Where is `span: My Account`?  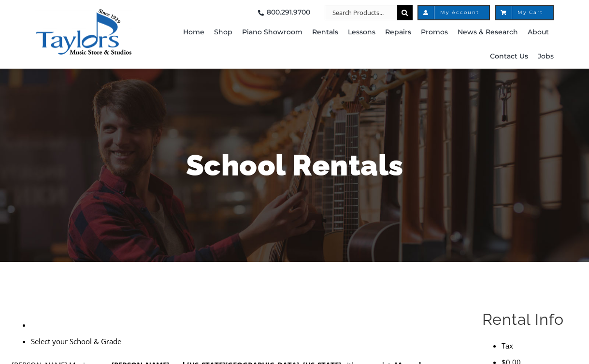
span: My Account is located at coordinates (454, 13).